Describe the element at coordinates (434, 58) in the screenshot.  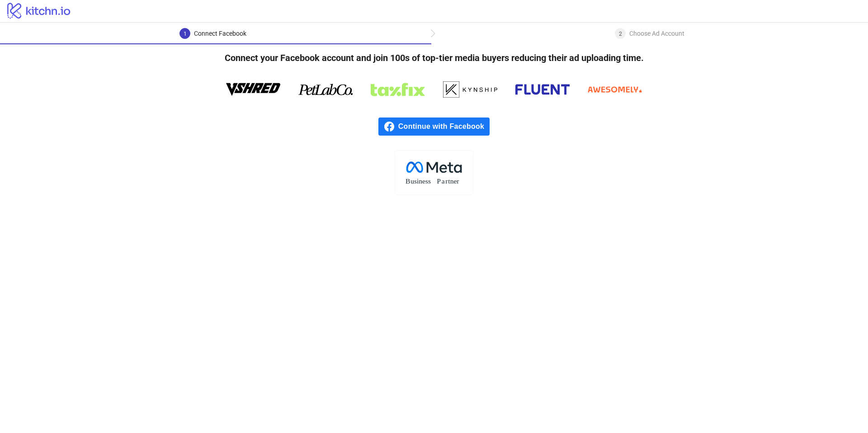
I see `h4: Connect your Facebook account and join 100s of top-tier media buyers reducing their ad uploading ...` at that location.